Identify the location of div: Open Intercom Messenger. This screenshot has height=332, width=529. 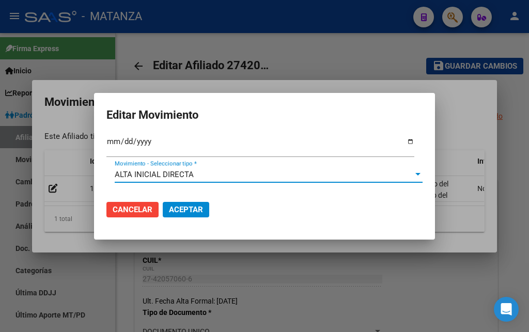
(506, 309).